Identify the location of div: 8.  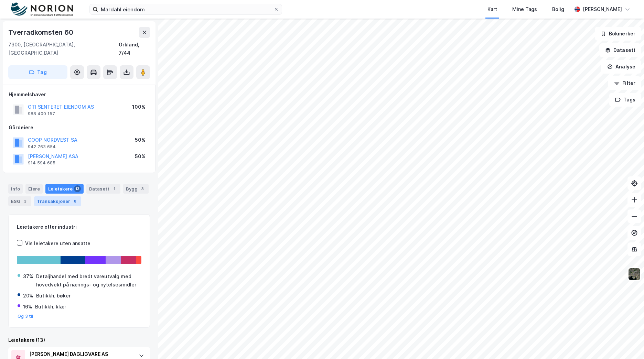
(75, 201).